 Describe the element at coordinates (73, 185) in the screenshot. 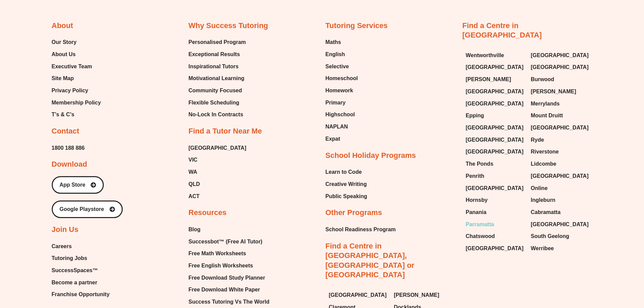

I see `span: App Store` at that location.